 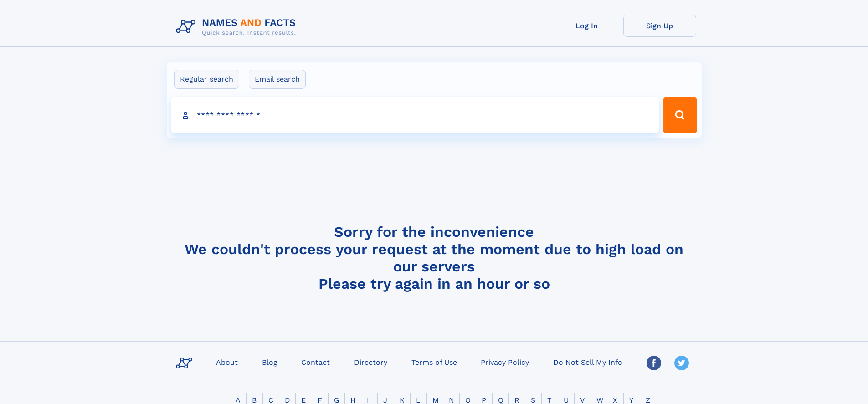 What do you see at coordinates (277, 79) in the screenshot?
I see `label: Email search` at bounding box center [277, 79].